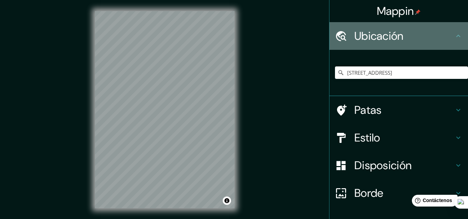 The height and width of the screenshot is (219, 468). What do you see at coordinates (395, 11) in the screenshot?
I see `font: Mappin` at bounding box center [395, 11].